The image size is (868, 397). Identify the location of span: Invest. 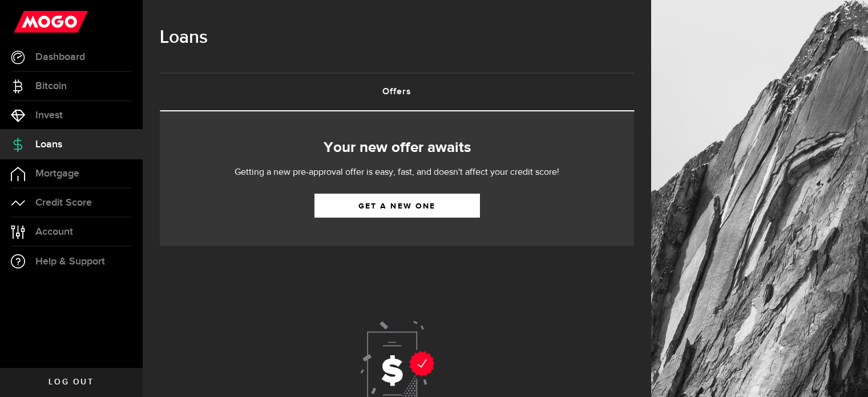
(49, 115).